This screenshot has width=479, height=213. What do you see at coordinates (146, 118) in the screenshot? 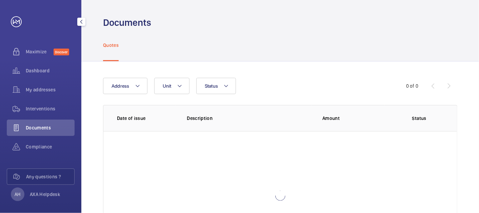
I see `p: Date of issue` at bounding box center [146, 118].